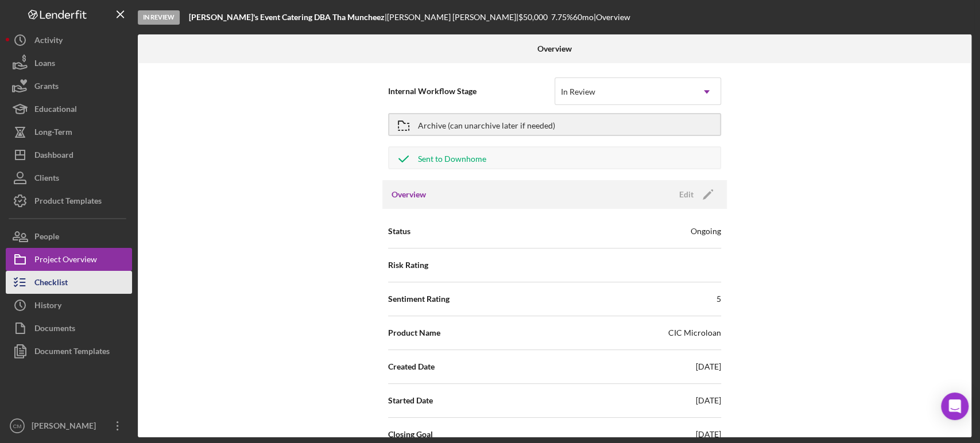  What do you see at coordinates (69, 201) in the screenshot?
I see `a: Product Templates` at bounding box center [69, 201].